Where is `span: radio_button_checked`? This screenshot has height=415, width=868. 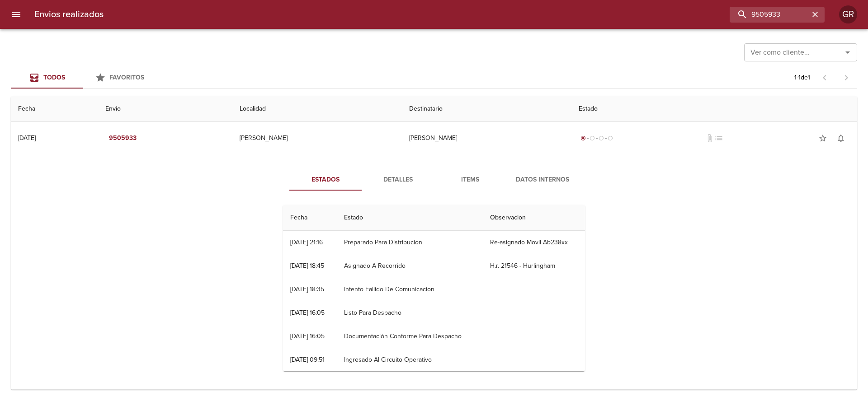
span: radio_button_checked is located at coordinates (583, 138).